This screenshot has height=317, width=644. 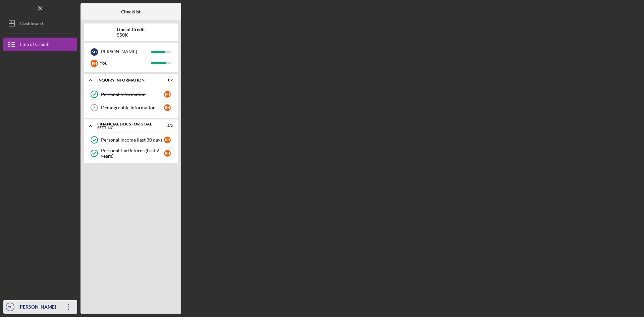 I want to click on div: S H, so click(x=94, y=52).